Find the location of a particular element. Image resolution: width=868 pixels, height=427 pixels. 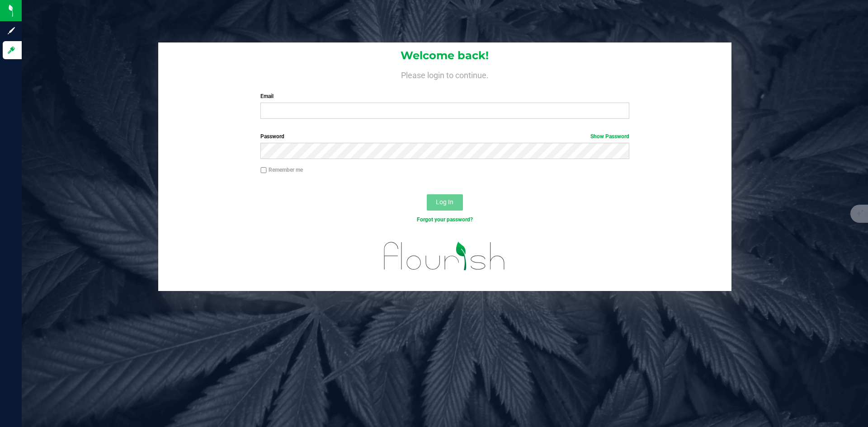

label: Remember me is located at coordinates (282, 170).